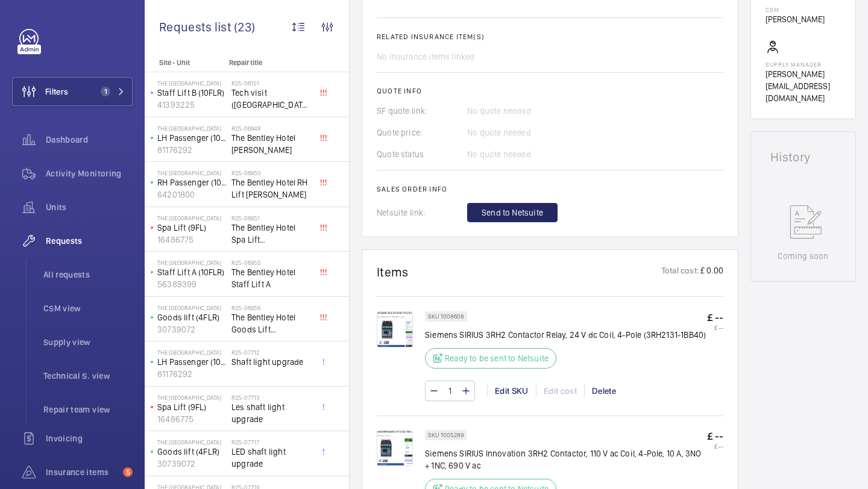  I want to click on p: Ready to be sent to Netsuite, so click(496, 359).